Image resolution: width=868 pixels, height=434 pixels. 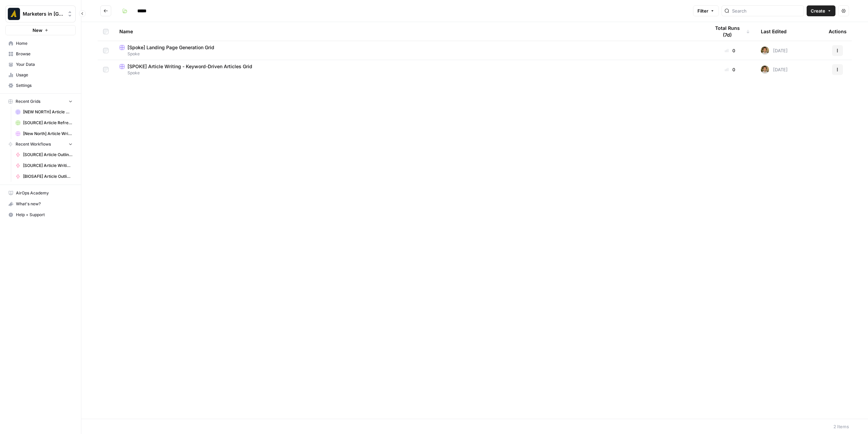 I want to click on span: New, so click(x=37, y=30).